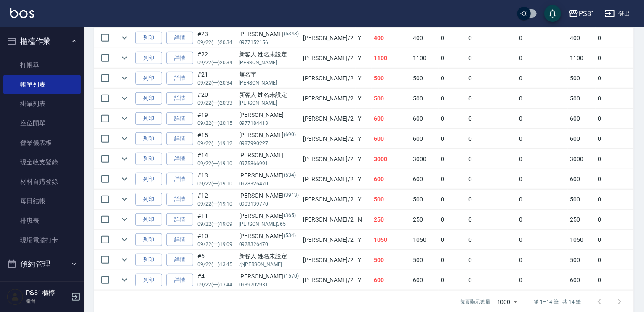 The width and height of the screenshot is (644, 312). I want to click on td: #12, so click(216, 200).